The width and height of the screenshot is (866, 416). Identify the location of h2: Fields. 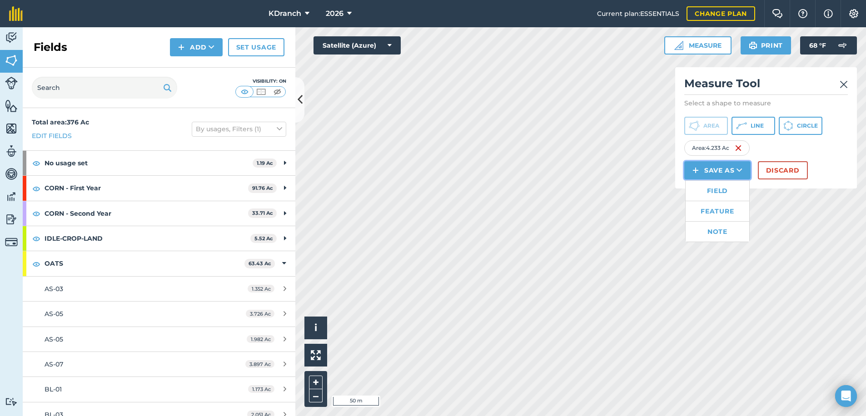
(50, 47).